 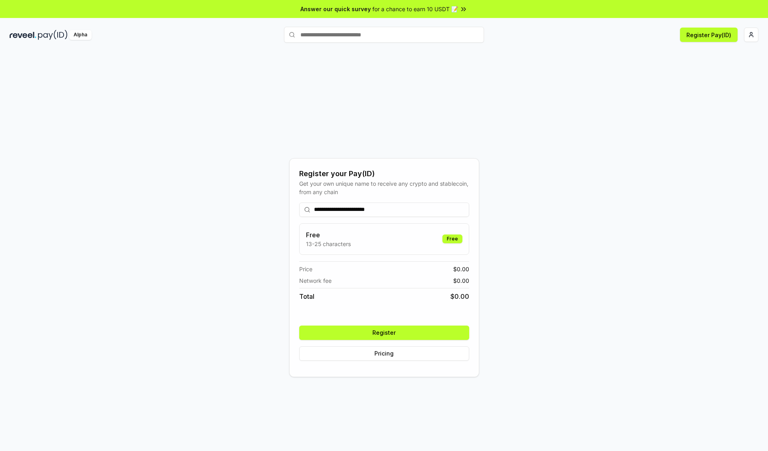 What do you see at coordinates (384, 354) in the screenshot?
I see `button: Pricing` at bounding box center [384, 354].